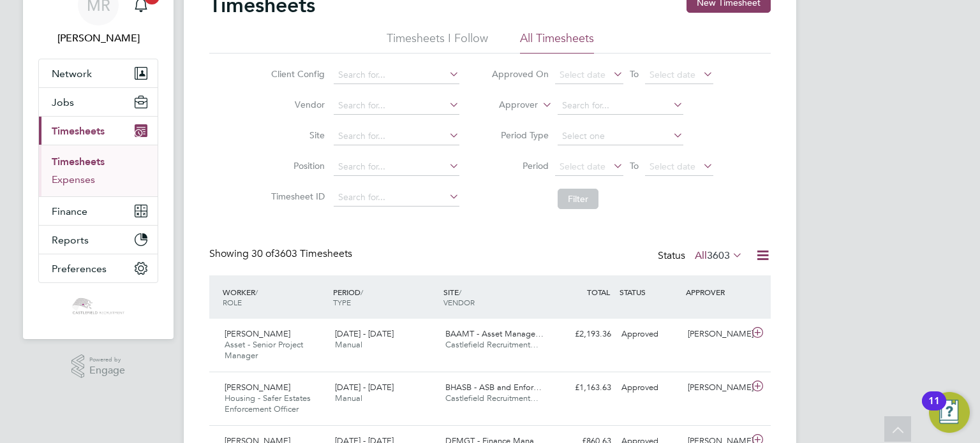 This screenshot has height=443, width=980. I want to click on span: TYPE, so click(342, 303).